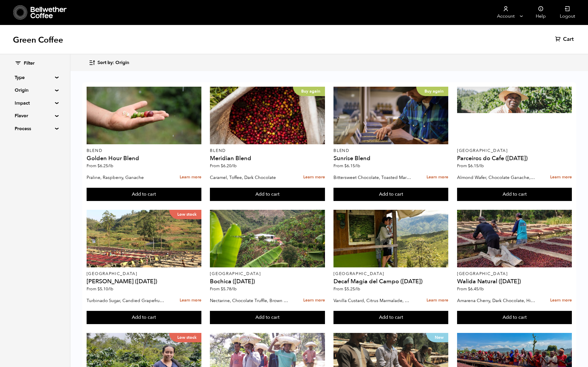  I want to click on summary: Type, so click(35, 78).